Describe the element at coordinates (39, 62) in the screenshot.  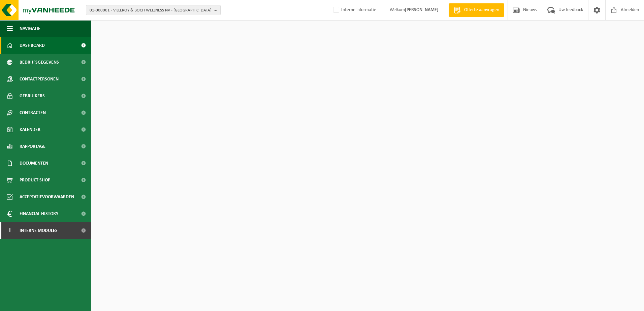
I see `span: Bedrijfsgegevens` at that location.